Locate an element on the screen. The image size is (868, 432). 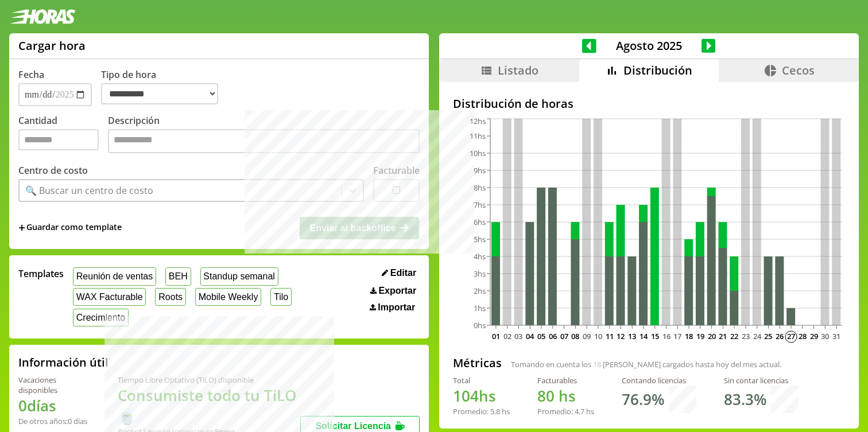
div: Sin contar licencias is located at coordinates (761, 380).